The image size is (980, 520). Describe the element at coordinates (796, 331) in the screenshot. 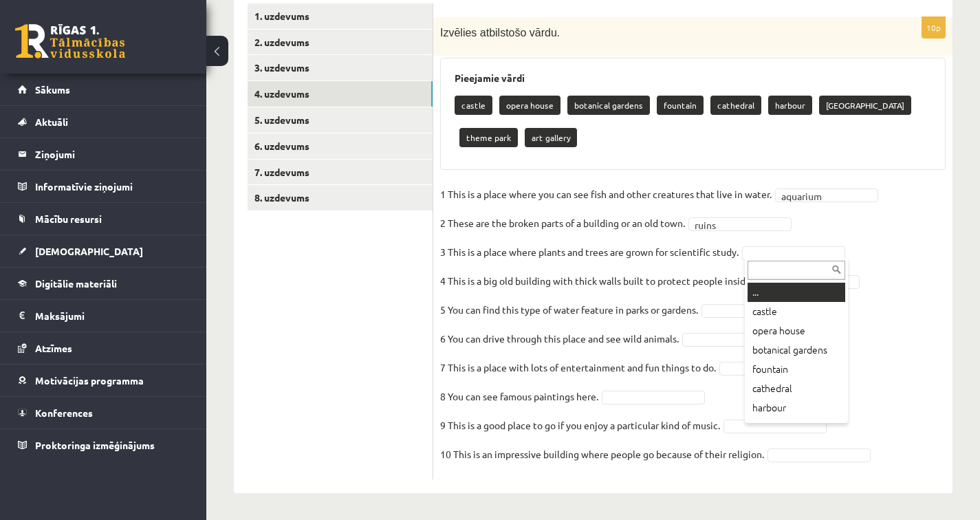

I see `div: opera house` at that location.